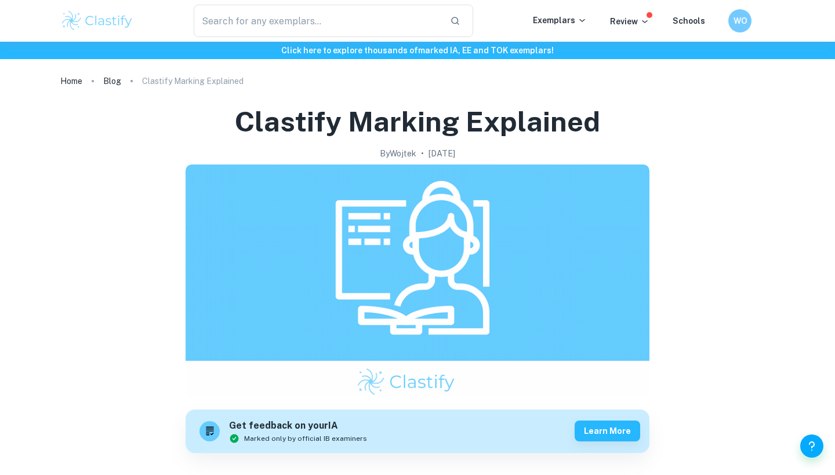 The width and height of the screenshot is (835, 475). What do you see at coordinates (740, 21) in the screenshot?
I see `button: WO` at bounding box center [740, 21].